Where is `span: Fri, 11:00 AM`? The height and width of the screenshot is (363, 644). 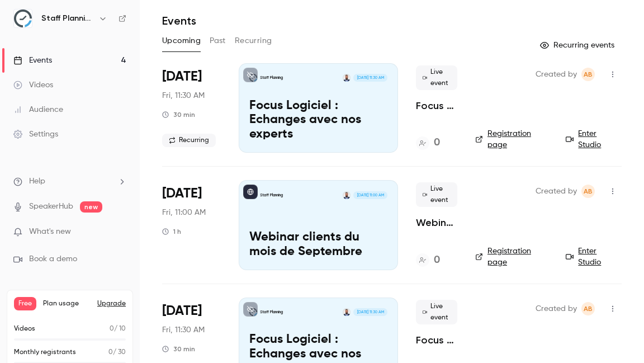 span: Fri, 11:00 AM is located at coordinates (184, 213).